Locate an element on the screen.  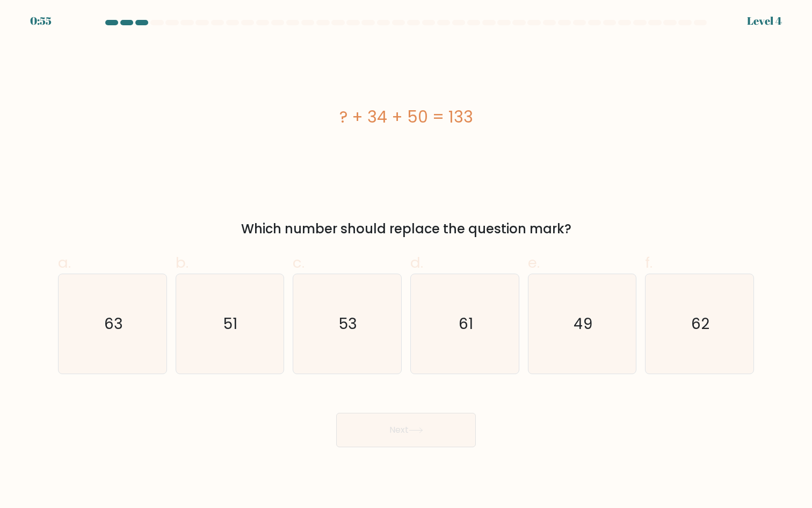
span: a. is located at coordinates (65, 262).